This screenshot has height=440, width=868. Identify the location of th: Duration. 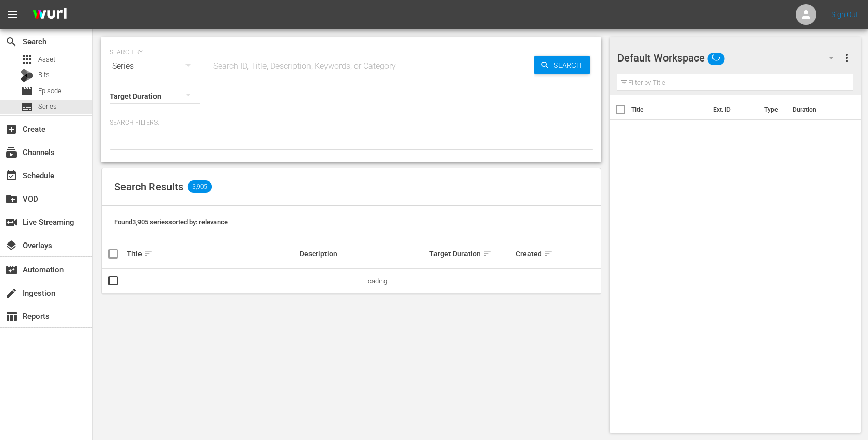
(817, 109).